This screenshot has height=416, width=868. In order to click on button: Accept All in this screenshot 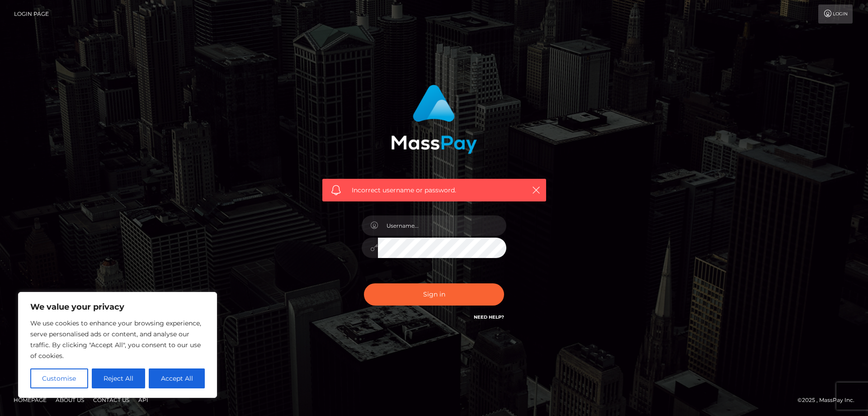, I will do `click(177, 378)`.